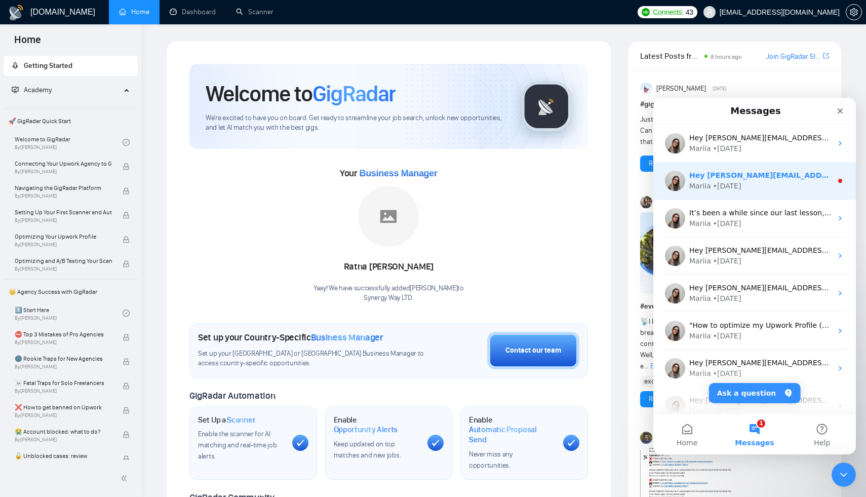  Describe the element at coordinates (33, 345) in the screenshot. I see `span: Home` at that location.